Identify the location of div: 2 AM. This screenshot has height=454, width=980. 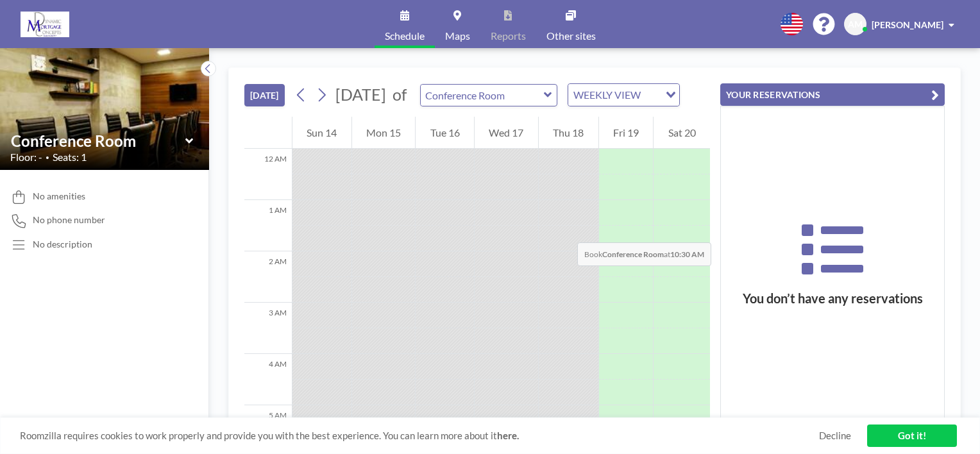
(268, 276).